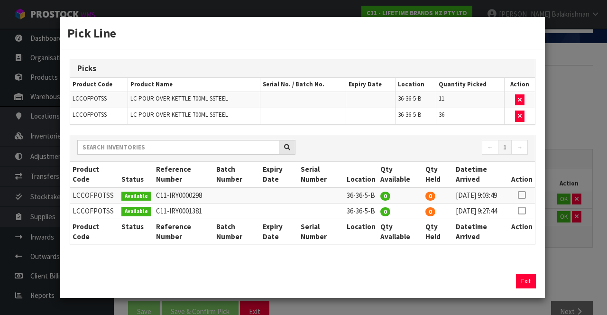 This screenshot has width=607, height=315. I want to click on td: C11-IRY0000298, so click(184, 195).